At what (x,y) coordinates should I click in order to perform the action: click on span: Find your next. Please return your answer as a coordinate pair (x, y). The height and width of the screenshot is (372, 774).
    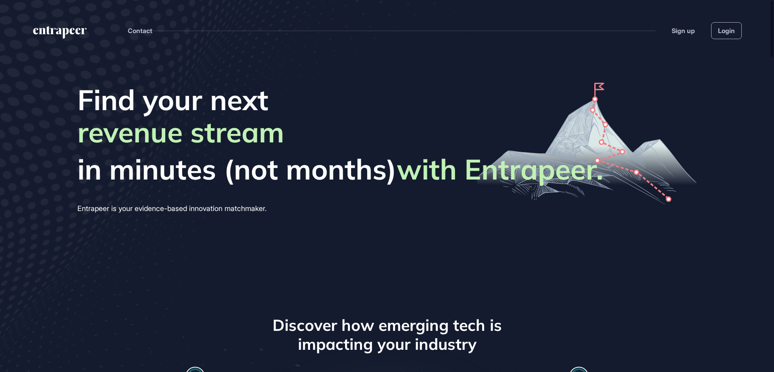
    Looking at the image, I should click on (340, 100).